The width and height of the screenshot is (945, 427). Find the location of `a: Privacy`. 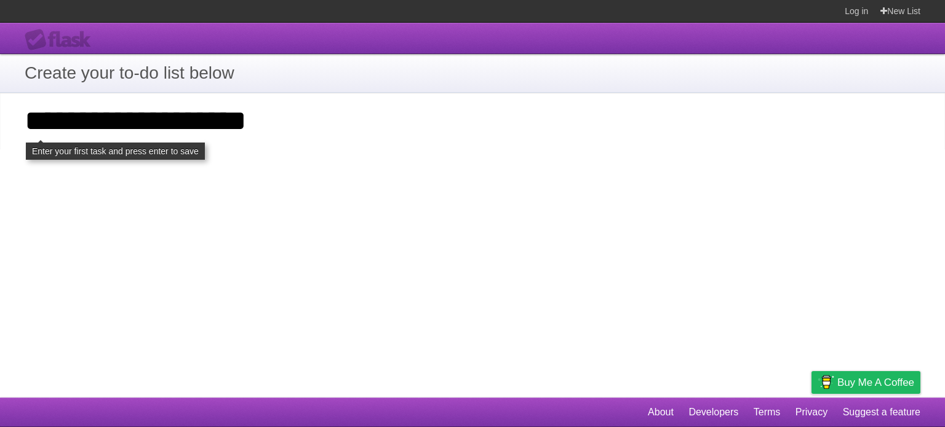

a: Privacy is located at coordinates (811, 413).